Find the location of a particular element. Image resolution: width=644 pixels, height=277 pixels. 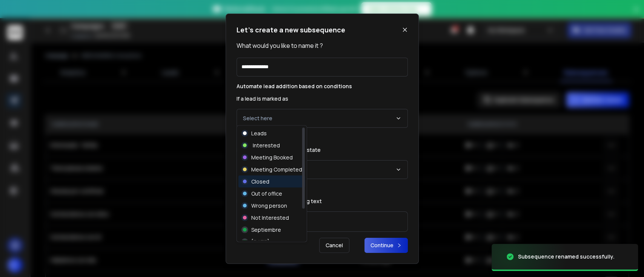

p: Select here is located at coordinates (258, 118).